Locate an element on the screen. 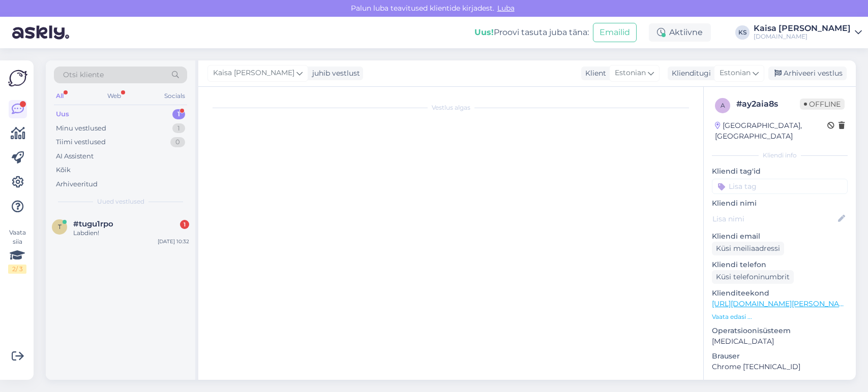 Image resolution: width=868 pixels, height=392 pixels. div: # ay2aia8s is located at coordinates (767, 104).